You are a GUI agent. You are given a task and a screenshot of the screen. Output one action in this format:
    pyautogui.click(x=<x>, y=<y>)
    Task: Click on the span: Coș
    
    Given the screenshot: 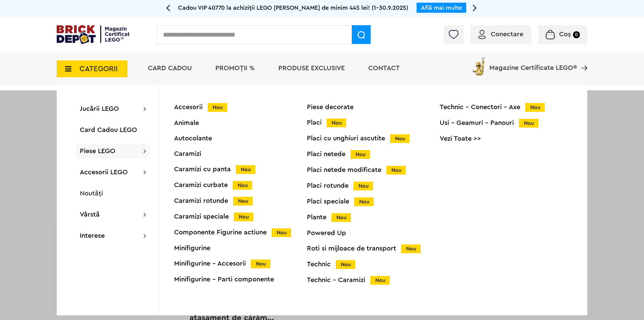 What is the action you would take?
    pyautogui.click(x=565, y=34)
    